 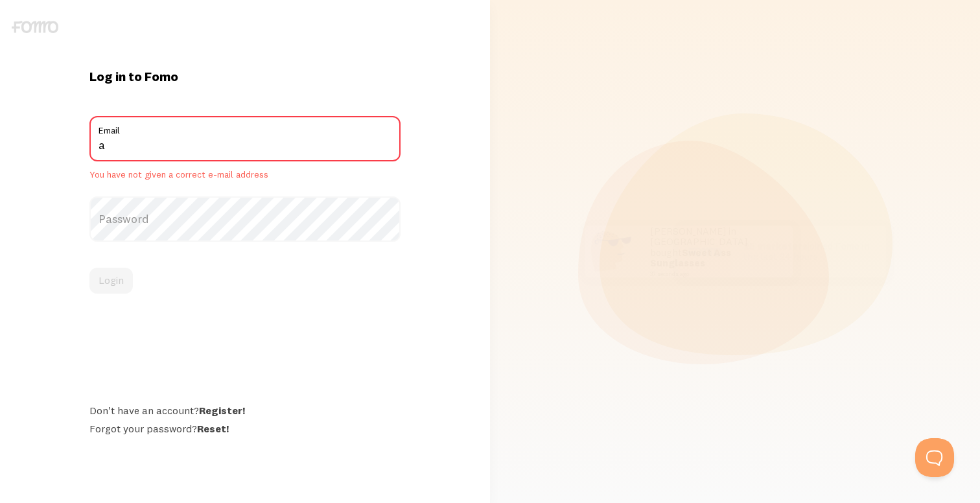 What do you see at coordinates (245, 428) in the screenshot?
I see `div: Forgot your password?` at bounding box center [245, 428].